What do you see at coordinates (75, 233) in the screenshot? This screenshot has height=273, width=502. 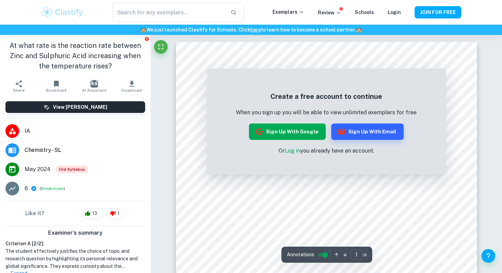 I see `h6: Examiner's summary` at bounding box center [75, 233].